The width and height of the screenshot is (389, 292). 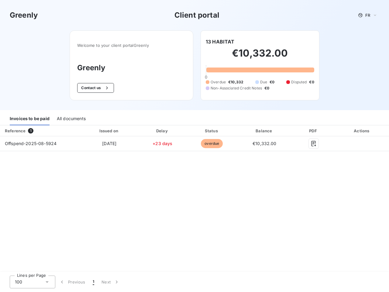 I want to click on button: Previous, so click(x=72, y=282).